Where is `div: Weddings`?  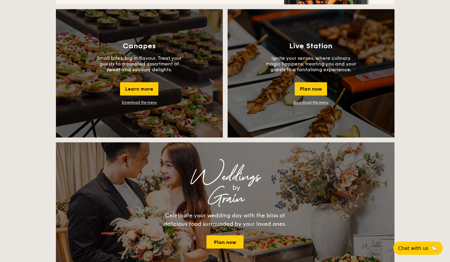
div: Weddings is located at coordinates (225, 177).